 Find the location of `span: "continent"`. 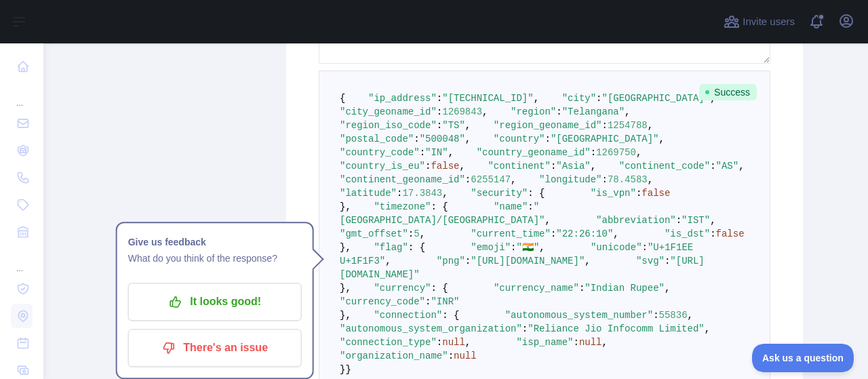

span: "continent" is located at coordinates (519, 166).